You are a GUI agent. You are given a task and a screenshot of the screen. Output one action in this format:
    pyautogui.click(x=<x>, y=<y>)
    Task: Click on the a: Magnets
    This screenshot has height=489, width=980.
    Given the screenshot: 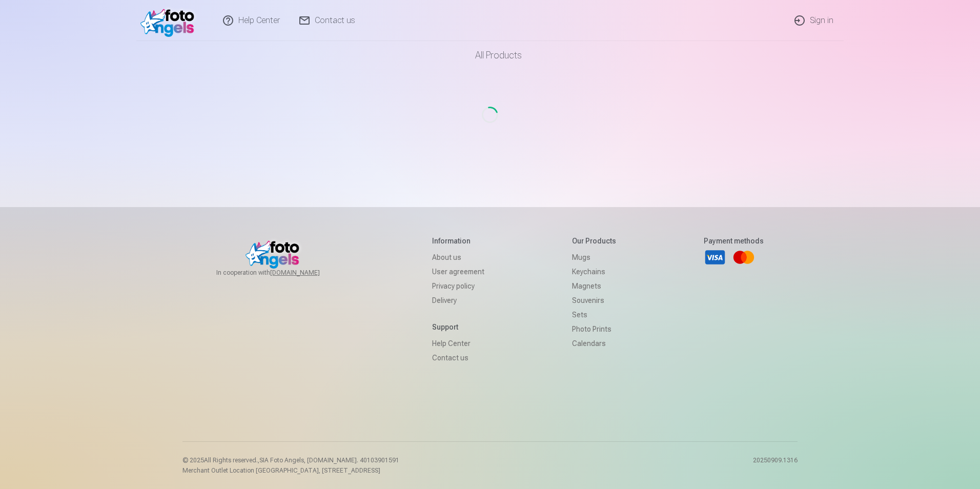 What is the action you would take?
    pyautogui.click(x=594, y=286)
    